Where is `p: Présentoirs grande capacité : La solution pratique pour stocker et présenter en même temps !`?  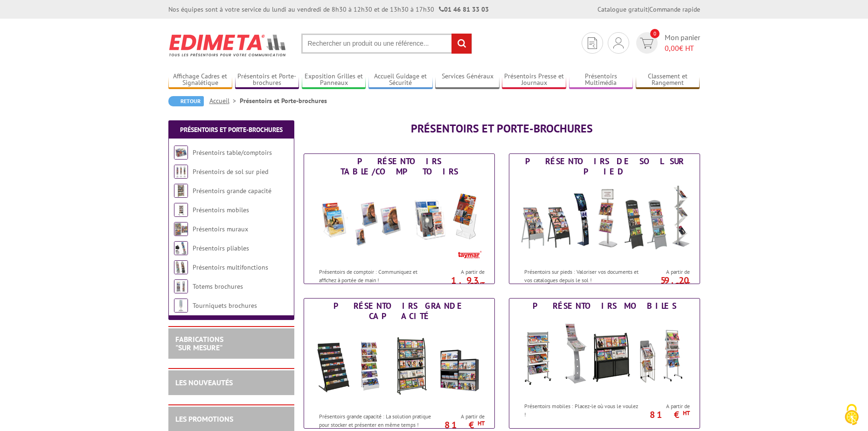
p: Présentoirs grande capacité : La solution pratique pour stocker et présenter en même temps ! is located at coordinates (377, 420).